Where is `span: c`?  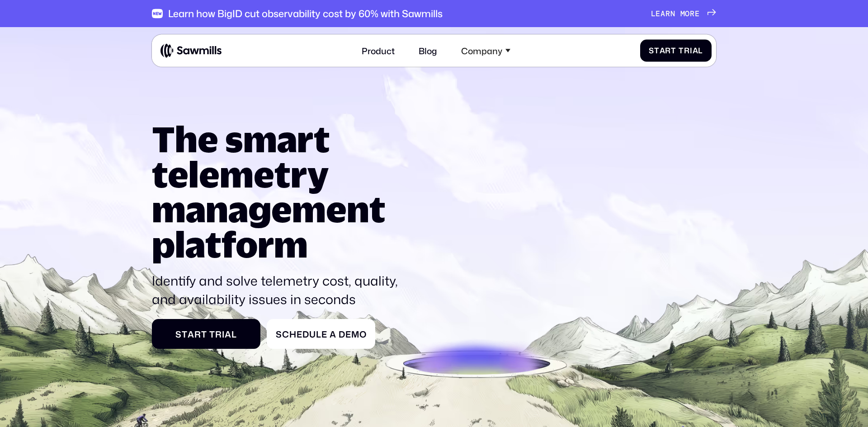 span: c is located at coordinates (286, 334).